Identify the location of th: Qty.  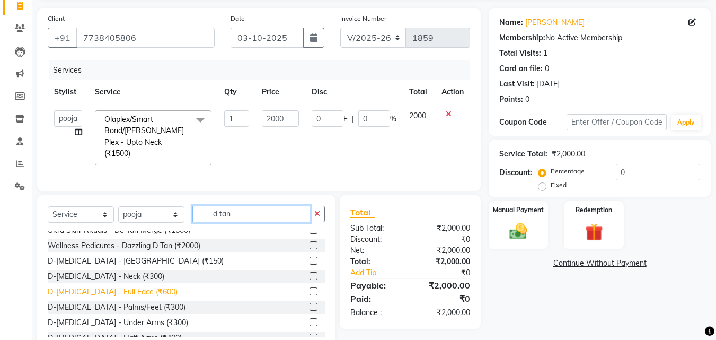
(237, 92).